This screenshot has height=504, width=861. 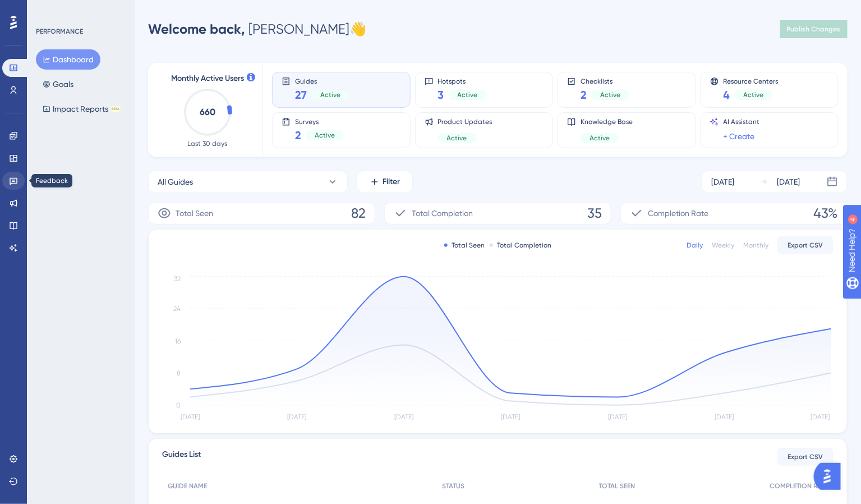 What do you see at coordinates (301, 95) in the screenshot?
I see `span: 27` at bounding box center [301, 95].